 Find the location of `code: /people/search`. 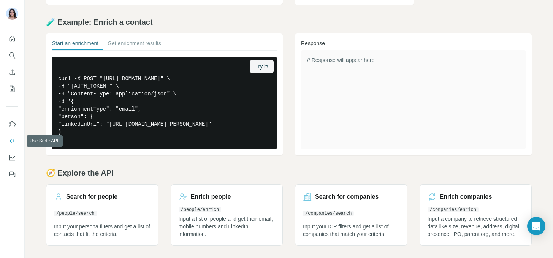

code: /people/search is located at coordinates (75, 214).